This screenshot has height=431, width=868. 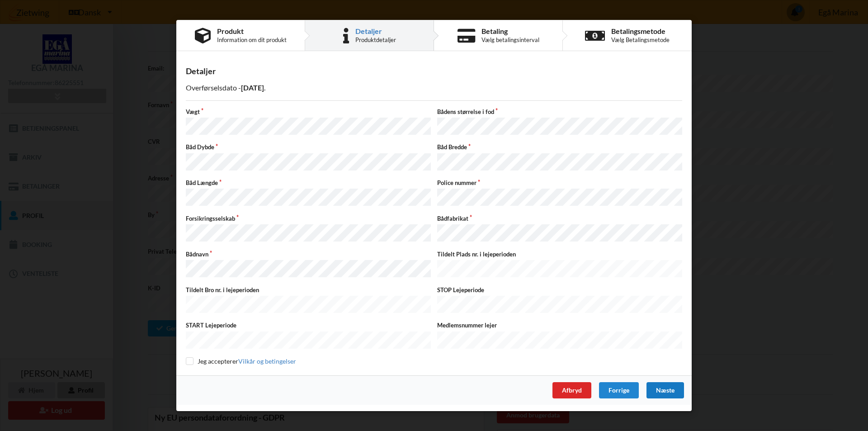 What do you see at coordinates (267, 361) in the screenshot?
I see `a: Vilkår og betingelser` at bounding box center [267, 361].